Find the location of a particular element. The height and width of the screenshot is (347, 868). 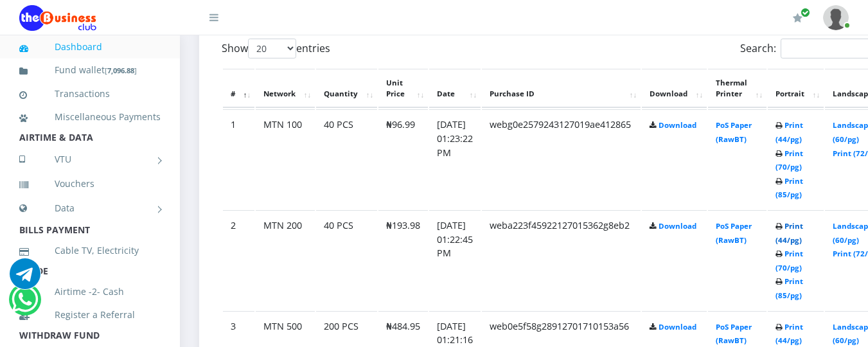

td: MTN 100 is located at coordinates (285, 159).